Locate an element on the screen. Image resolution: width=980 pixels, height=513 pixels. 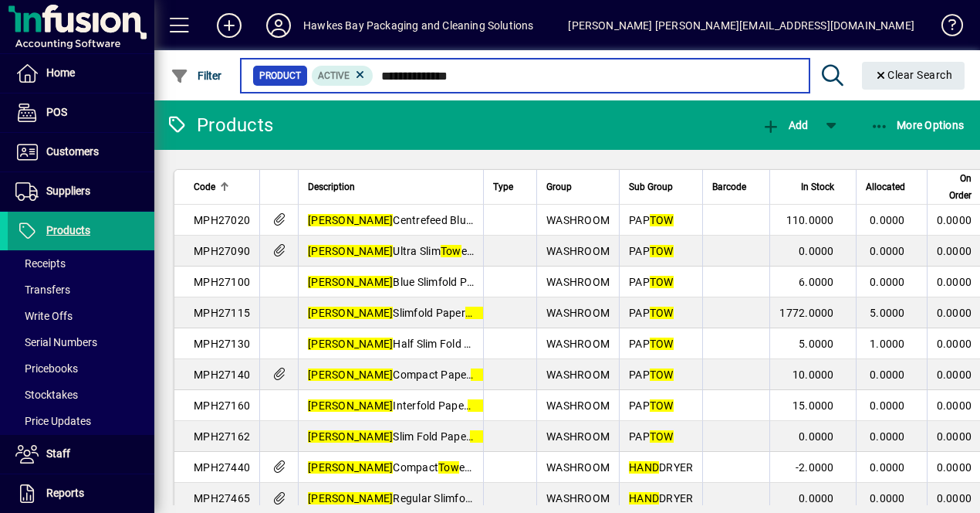
span: Price Updates is located at coordinates (53, 421).